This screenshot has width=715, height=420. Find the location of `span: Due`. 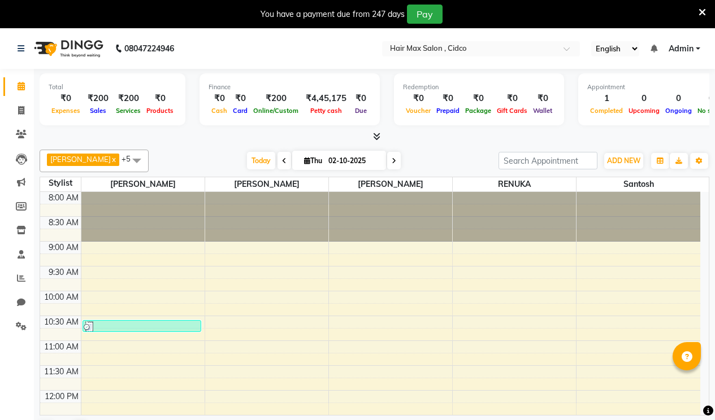

span: Due is located at coordinates (360, 111).